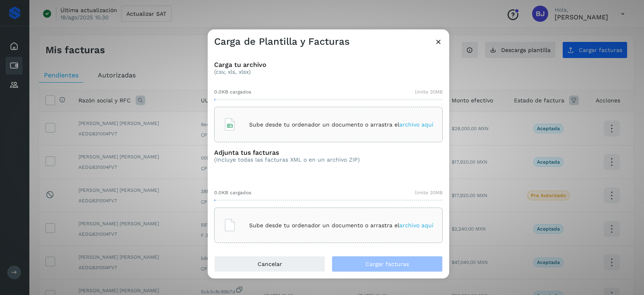 Image resolution: width=644 pixels, height=295 pixels. Describe the element at coordinates (388, 264) in the screenshot. I see `span: Cargar facturas` at that location.